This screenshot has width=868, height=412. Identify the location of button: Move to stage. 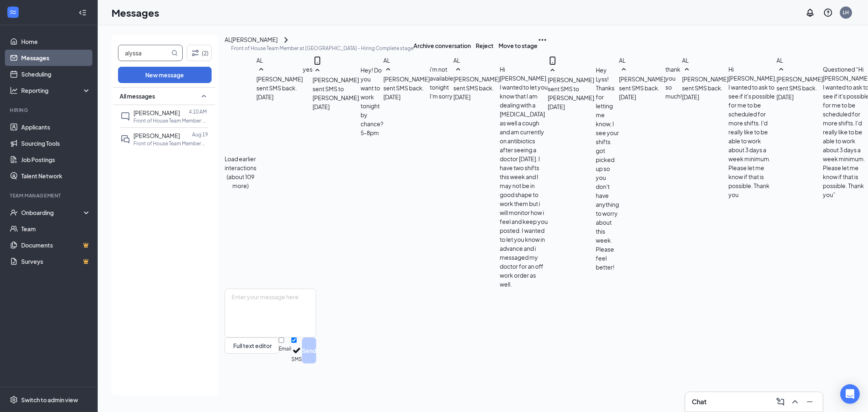
(518, 45).